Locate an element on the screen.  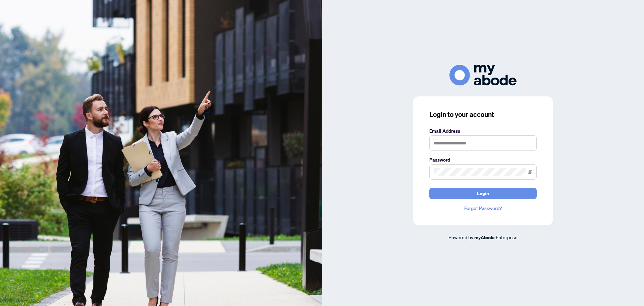
span: Enterprise is located at coordinates (506, 237).